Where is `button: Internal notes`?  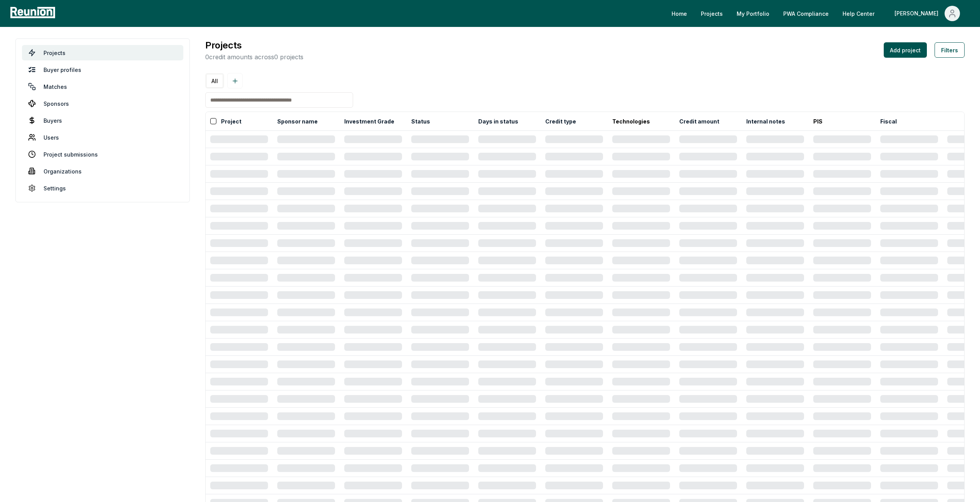 button: Internal notes is located at coordinates (765, 121).